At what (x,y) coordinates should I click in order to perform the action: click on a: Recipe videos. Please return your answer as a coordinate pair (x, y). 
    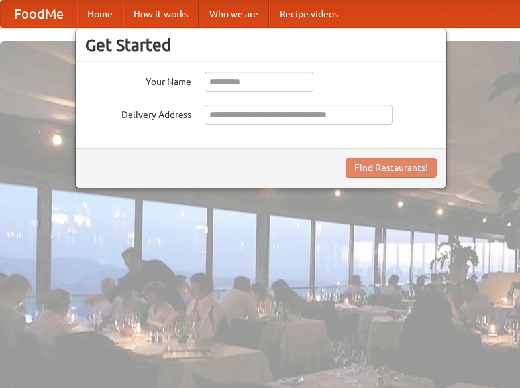
    Looking at the image, I should click on (309, 14).